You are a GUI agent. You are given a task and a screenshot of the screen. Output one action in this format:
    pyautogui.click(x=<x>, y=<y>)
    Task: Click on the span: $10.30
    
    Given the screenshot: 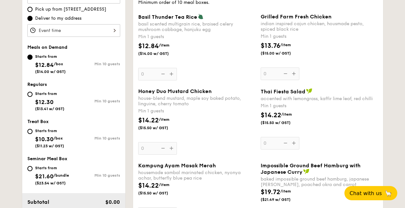 What is the action you would take?
    pyautogui.click(x=44, y=139)
    